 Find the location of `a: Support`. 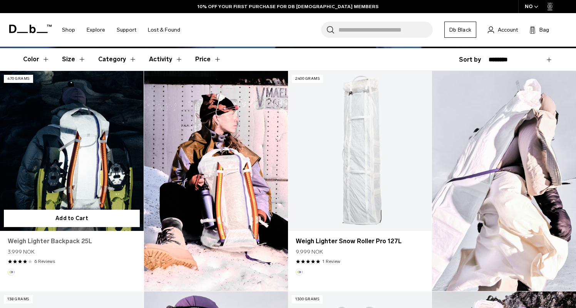

a: Support is located at coordinates (126, 30).